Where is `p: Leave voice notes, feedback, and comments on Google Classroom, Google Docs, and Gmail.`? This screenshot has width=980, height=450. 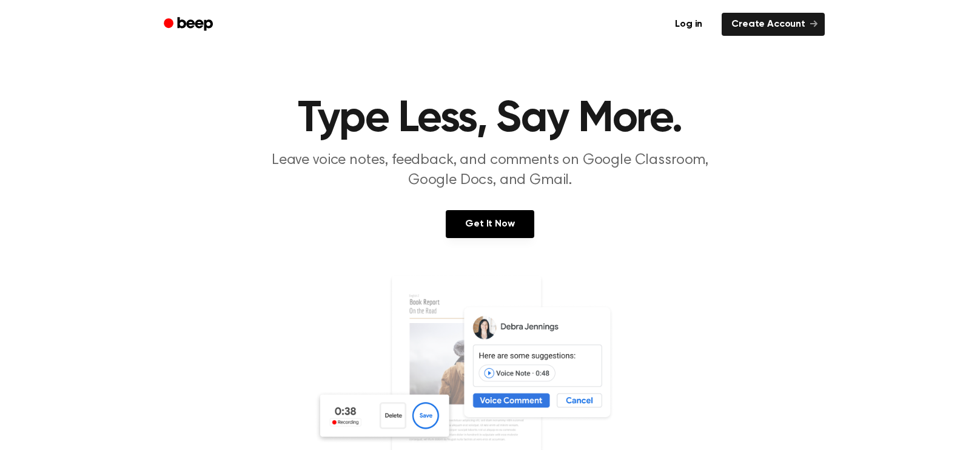
p: Leave voice notes, feedback, and comments on Google Classroom, Google Docs, and Gmail. is located at coordinates (490, 171).